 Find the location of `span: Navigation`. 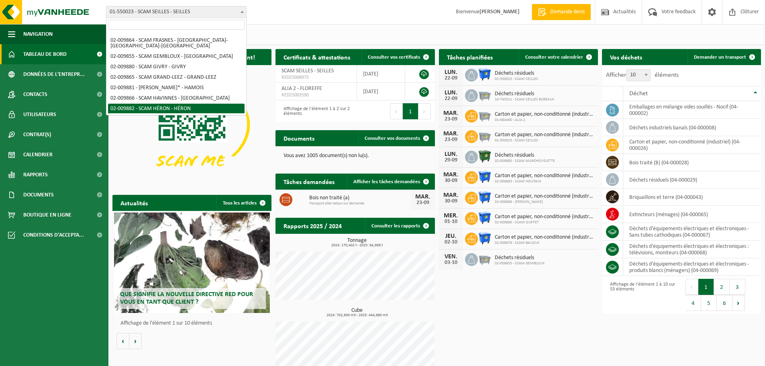

span: Navigation is located at coordinates (38, 34).